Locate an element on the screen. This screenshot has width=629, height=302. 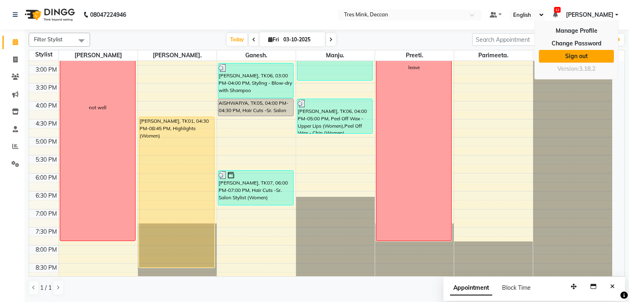
div: 3:30 PM is located at coordinates (46, 88).